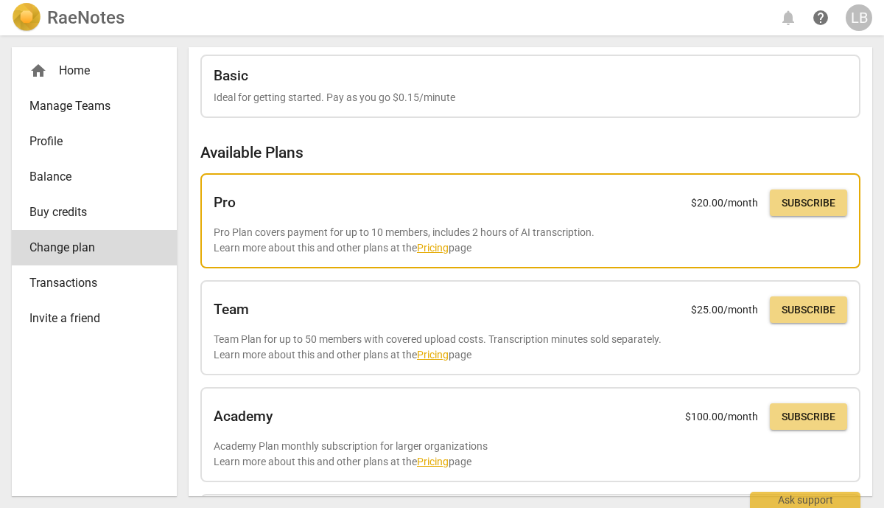  What do you see at coordinates (94, 106) in the screenshot?
I see `a: Manage Teams` at bounding box center [94, 106].